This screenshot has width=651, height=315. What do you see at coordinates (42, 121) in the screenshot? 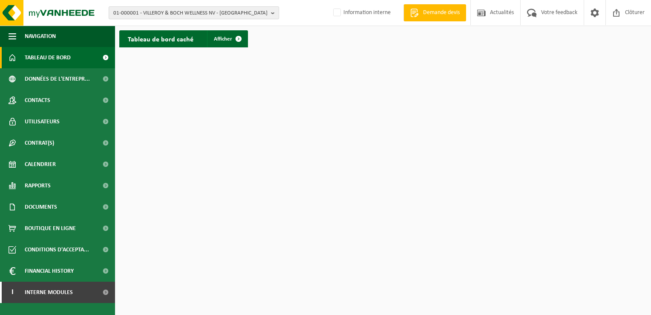
I see `span: Utilisateurs` at bounding box center [42, 121].